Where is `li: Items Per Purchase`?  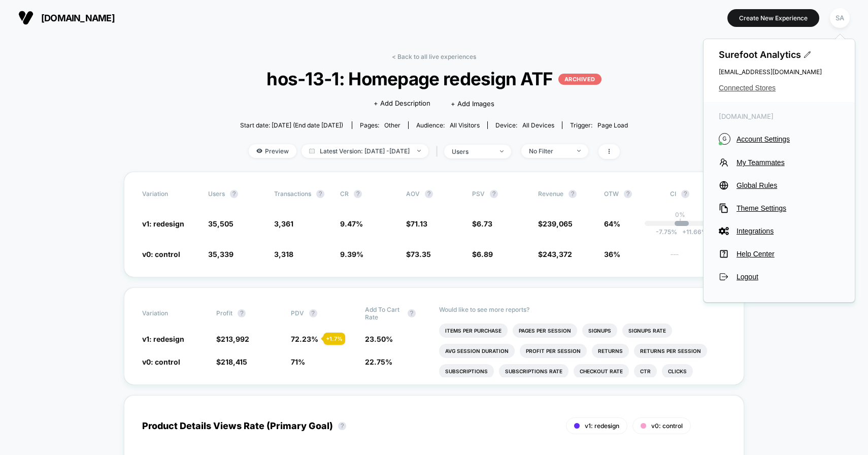 li: Items Per Purchase is located at coordinates (473, 330).